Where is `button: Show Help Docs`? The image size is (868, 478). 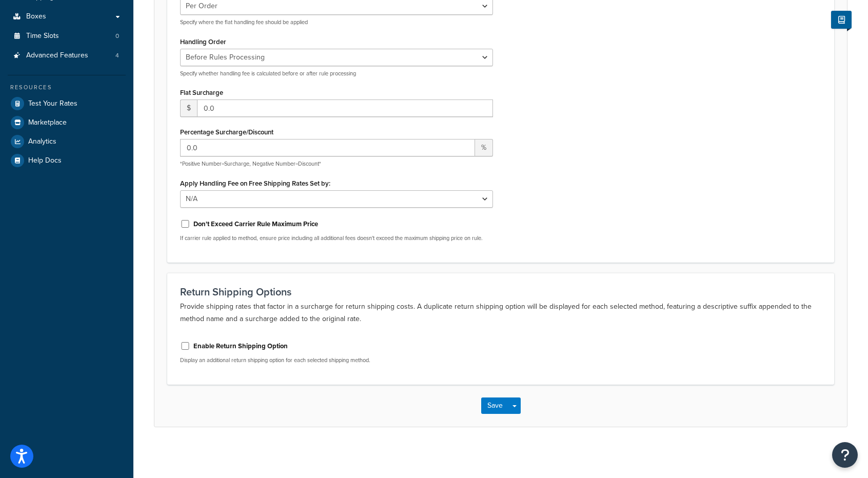 button: Show Help Docs is located at coordinates (841, 20).